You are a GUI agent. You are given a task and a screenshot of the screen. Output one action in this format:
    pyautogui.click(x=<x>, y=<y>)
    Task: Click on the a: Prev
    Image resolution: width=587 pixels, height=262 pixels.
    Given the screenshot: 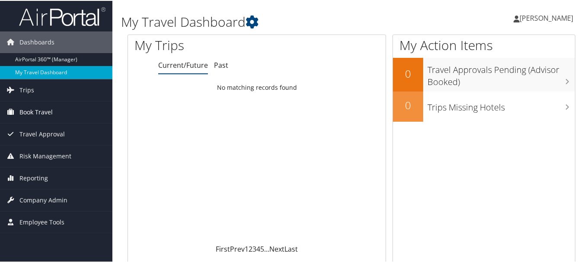 What is the action you would take?
    pyautogui.click(x=237, y=249)
    